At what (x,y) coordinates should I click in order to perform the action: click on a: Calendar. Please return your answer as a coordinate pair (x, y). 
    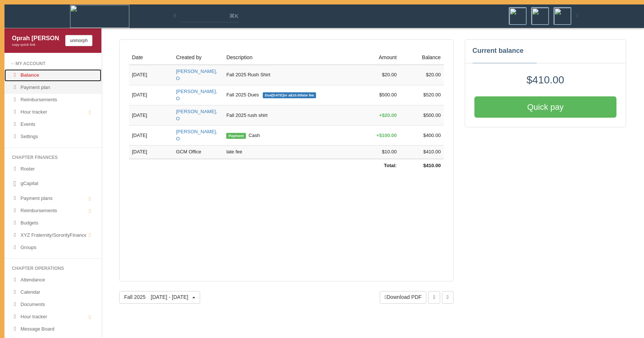
    Looking at the image, I should click on (53, 292).